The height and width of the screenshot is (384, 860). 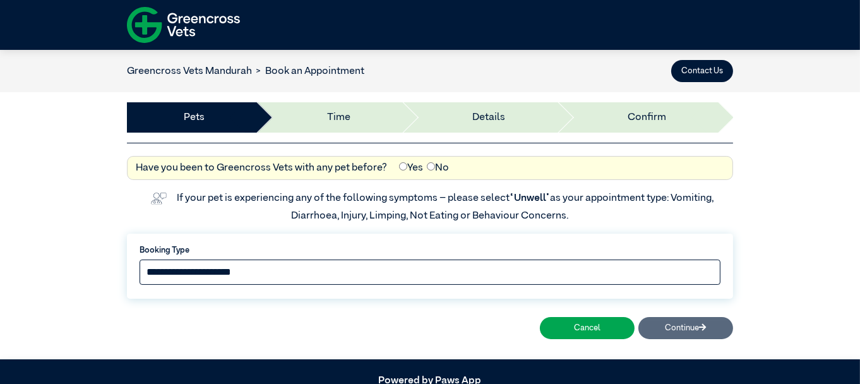 I want to click on nav: breadcrumb, so click(x=246, y=71).